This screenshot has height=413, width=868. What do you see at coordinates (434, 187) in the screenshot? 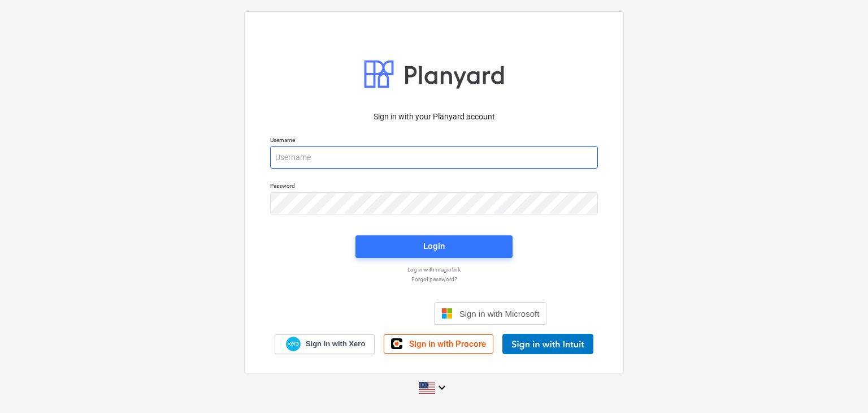
I see `p: Password` at bounding box center [434, 187].